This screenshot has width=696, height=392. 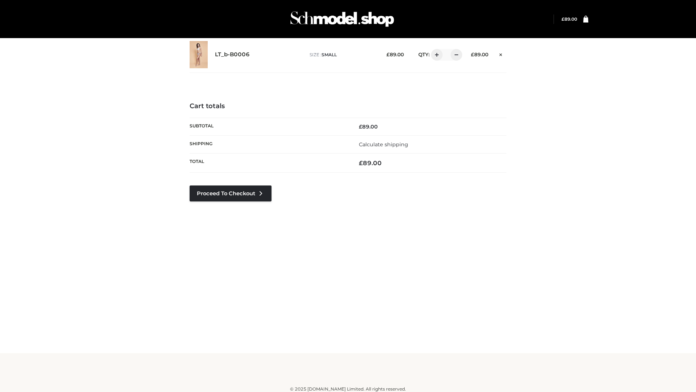 What do you see at coordinates (384, 144) in the screenshot?
I see `a: Calculate shipping` at bounding box center [384, 144].